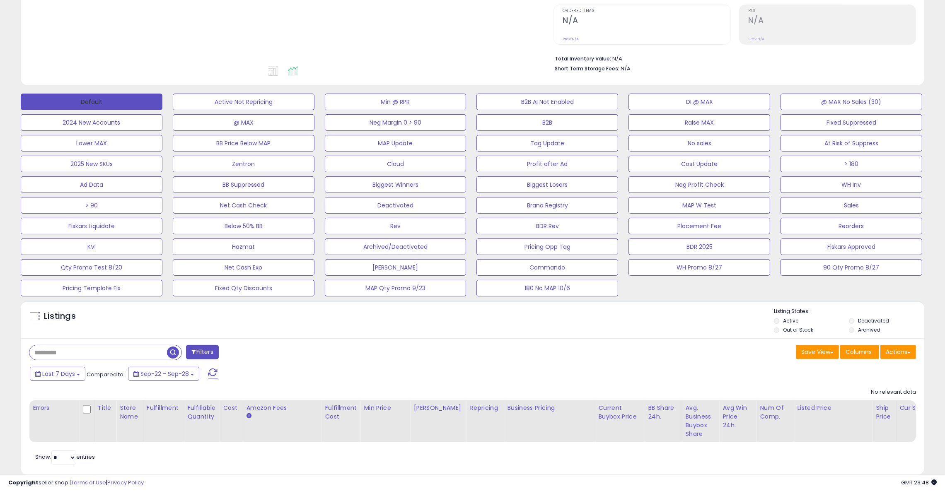  Describe the element at coordinates (699, 185) in the screenshot. I see `button: Neg Profit Check` at that location.